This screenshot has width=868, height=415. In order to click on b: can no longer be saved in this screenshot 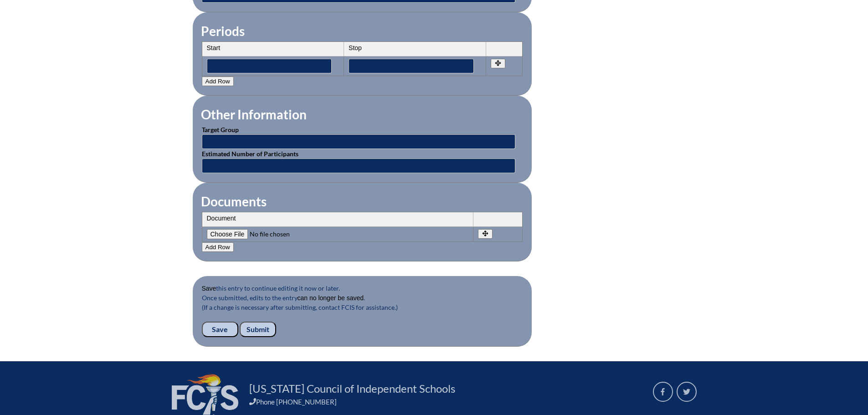, I will do `click(331, 298)`.